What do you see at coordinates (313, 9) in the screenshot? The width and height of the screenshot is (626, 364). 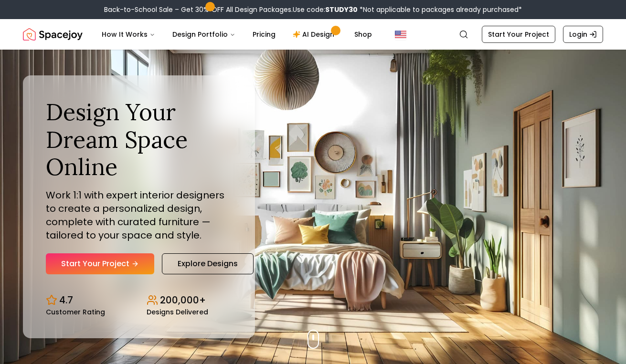 I see `div: Back-to-School Sale – Get 30% OFF All Design Packages.` at bounding box center [313, 9].